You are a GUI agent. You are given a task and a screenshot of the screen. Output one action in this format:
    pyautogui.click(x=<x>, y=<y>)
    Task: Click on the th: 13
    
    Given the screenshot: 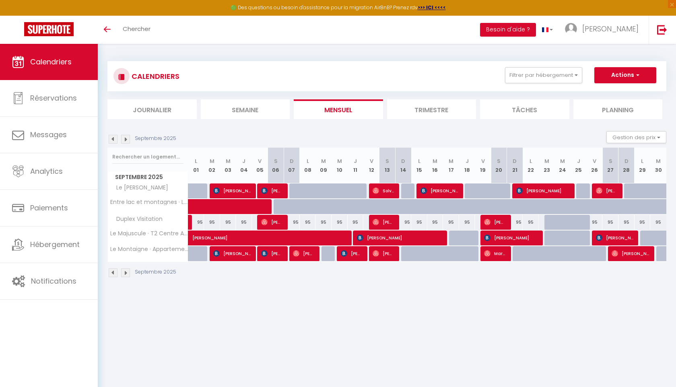 What is the action you would take?
    pyautogui.click(x=387, y=165)
    